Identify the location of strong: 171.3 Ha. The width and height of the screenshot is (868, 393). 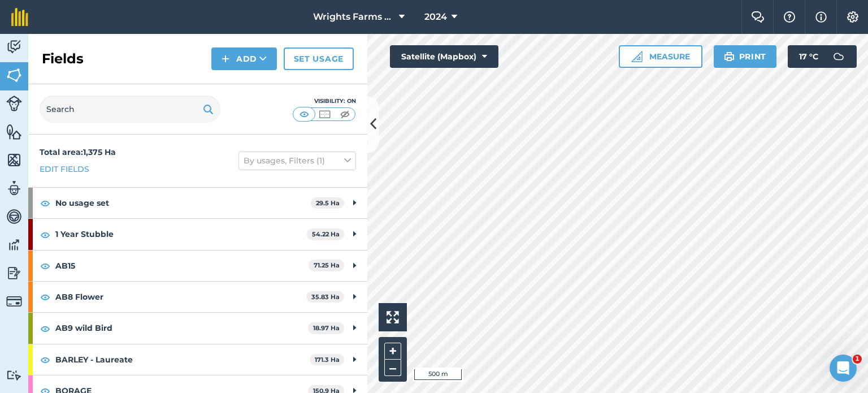
(327, 359).